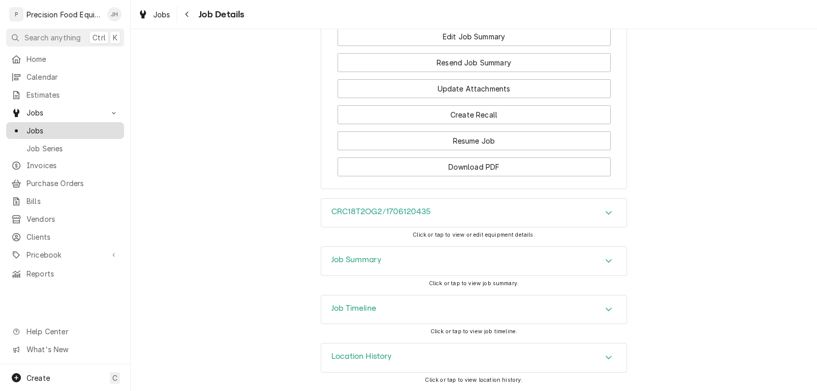 Image resolution: width=817 pixels, height=391 pixels. I want to click on a: Go to Pricebook, so click(65, 254).